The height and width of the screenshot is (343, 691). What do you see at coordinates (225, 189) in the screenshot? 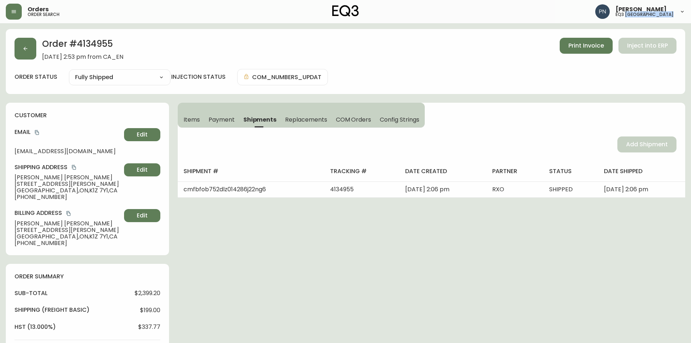
I see `span: cmfbfob752dlz014286j22ng6` at bounding box center [225, 189].